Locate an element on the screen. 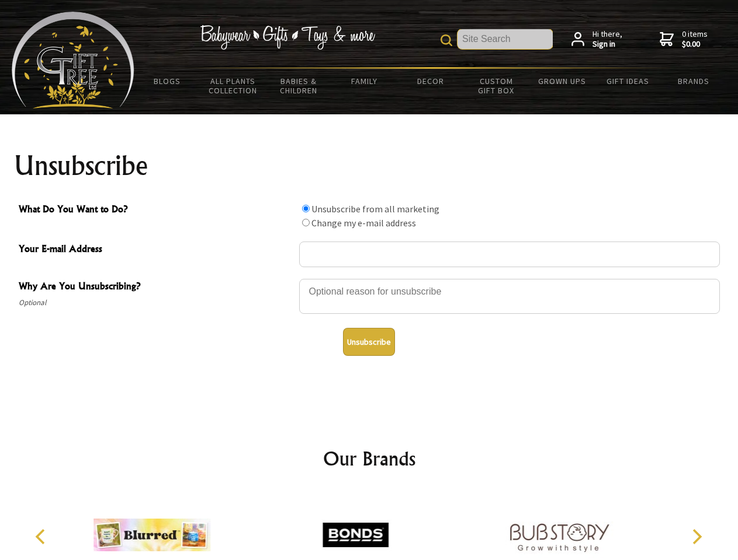 The height and width of the screenshot is (560, 738). span: Why Are You Unsubscribing? is located at coordinates (156, 287).